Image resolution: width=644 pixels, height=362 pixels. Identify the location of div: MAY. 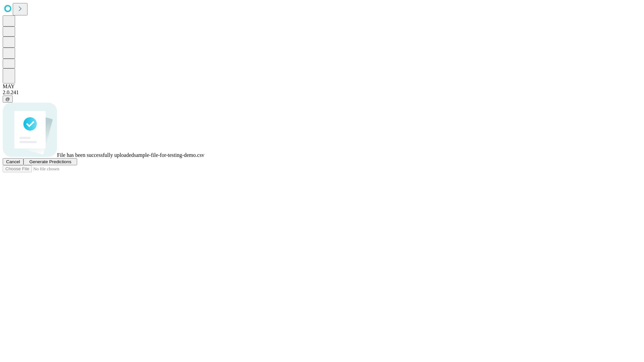
(322, 87).